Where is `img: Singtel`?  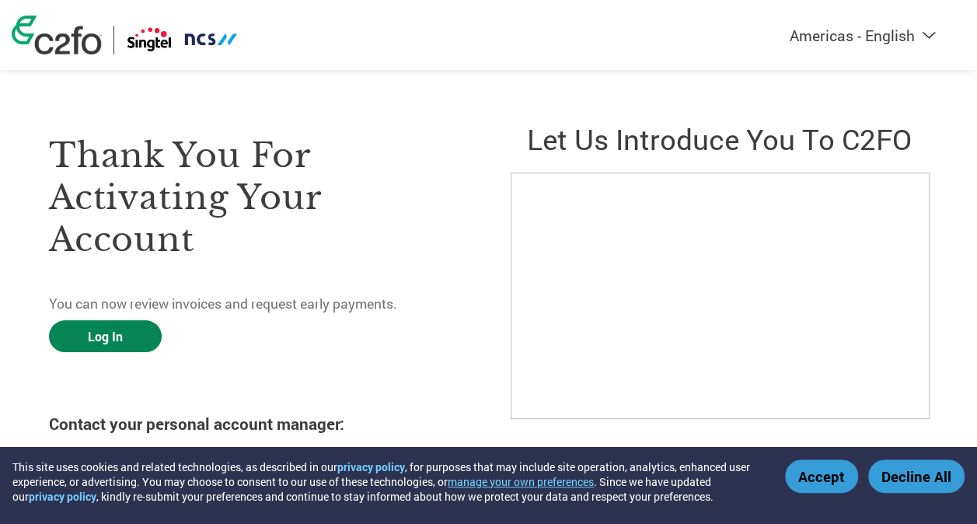 img: Singtel is located at coordinates (182, 40).